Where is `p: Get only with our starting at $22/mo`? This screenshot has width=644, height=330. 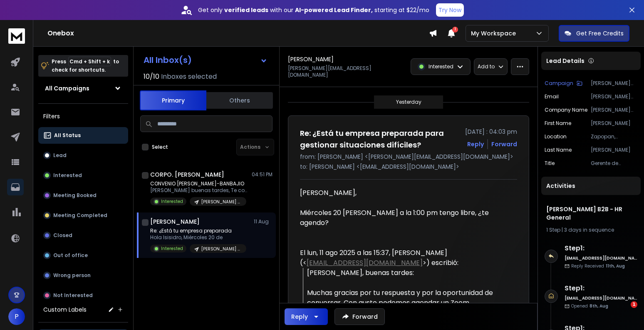 p: Get only with our starting at $22/mo is located at coordinates (314, 10).